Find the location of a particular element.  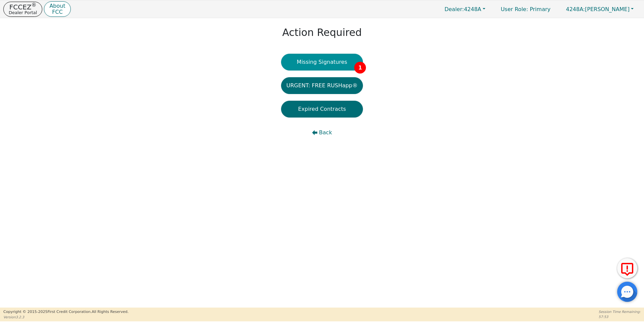

button: FCCEZ®Dealer Portal is located at coordinates (23, 9).